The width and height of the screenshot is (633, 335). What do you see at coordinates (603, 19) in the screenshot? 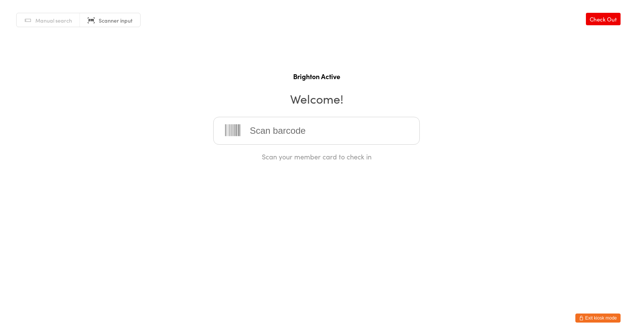
I see `a: Check Out` at bounding box center [603, 19].